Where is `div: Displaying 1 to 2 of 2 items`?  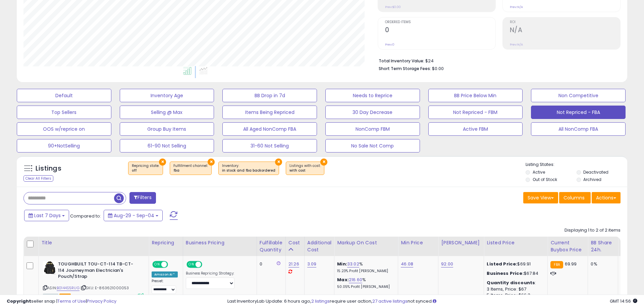 div: Displaying 1 to 2 of 2 items is located at coordinates (592, 230).